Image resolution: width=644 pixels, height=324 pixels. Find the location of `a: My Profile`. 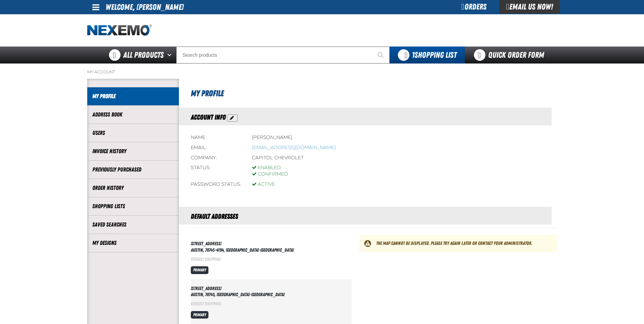

a: My Profile is located at coordinates (133, 96).